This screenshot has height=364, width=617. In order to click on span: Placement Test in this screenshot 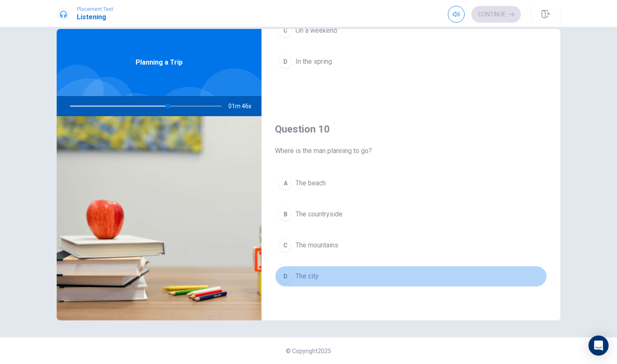, I will do `click(95, 9)`.